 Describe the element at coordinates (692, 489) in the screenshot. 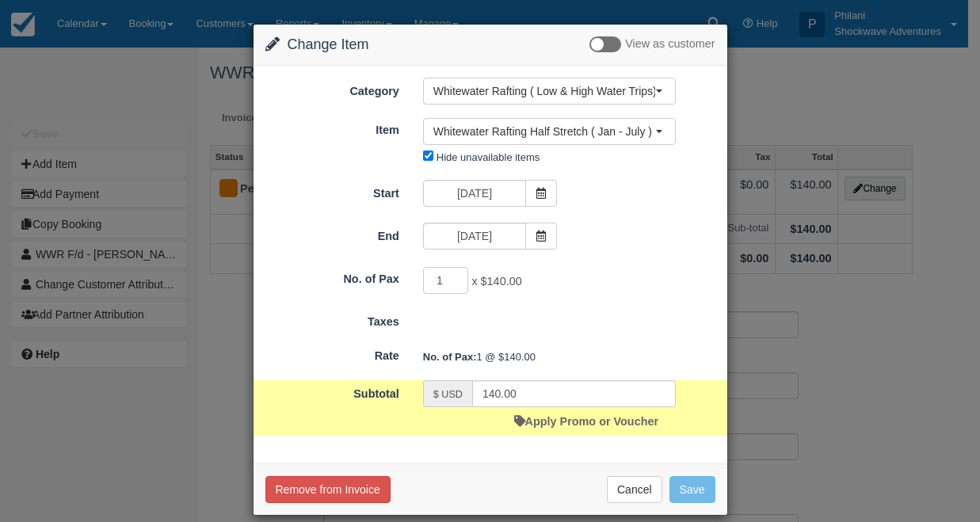

I see `button: Save` at that location.